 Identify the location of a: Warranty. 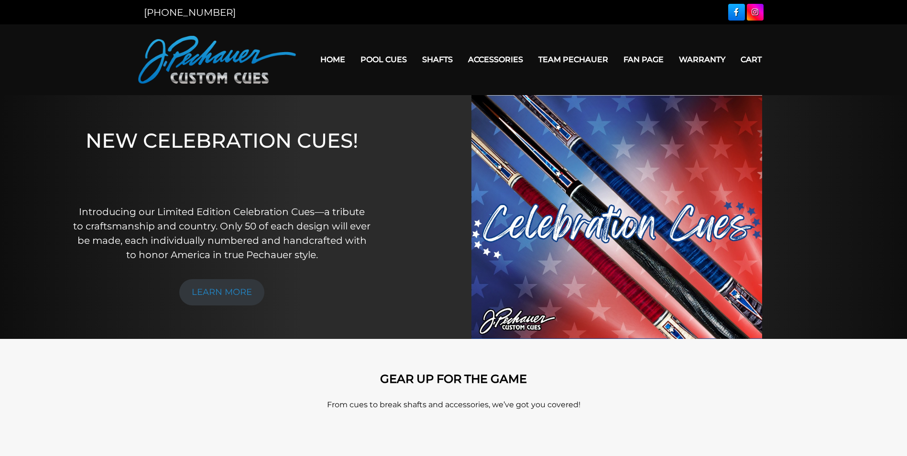
(702, 59).